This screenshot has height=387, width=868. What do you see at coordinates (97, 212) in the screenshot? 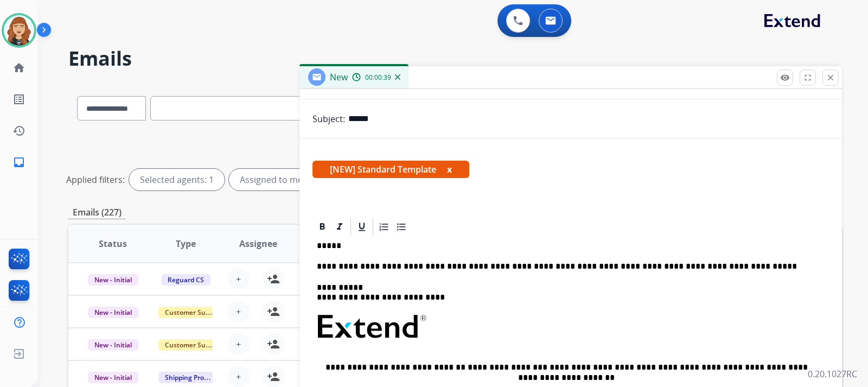
I see `p: Emails (227)` at bounding box center [97, 212].